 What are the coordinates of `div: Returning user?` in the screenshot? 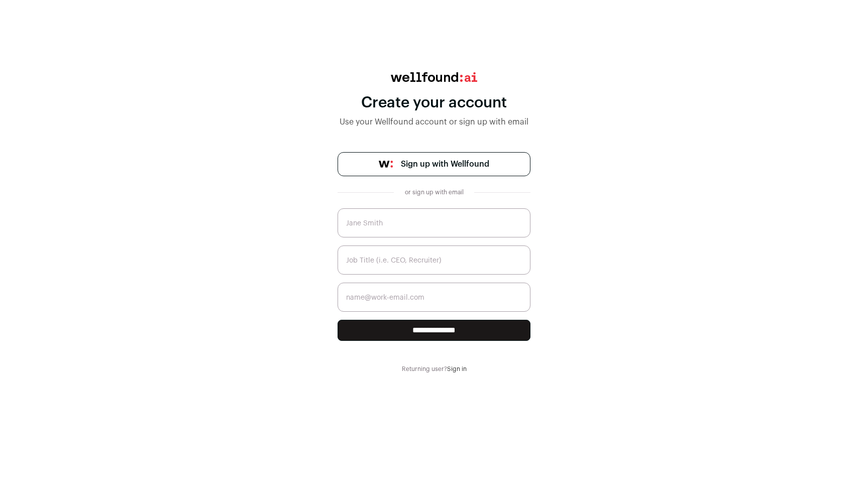 It's located at (434, 369).